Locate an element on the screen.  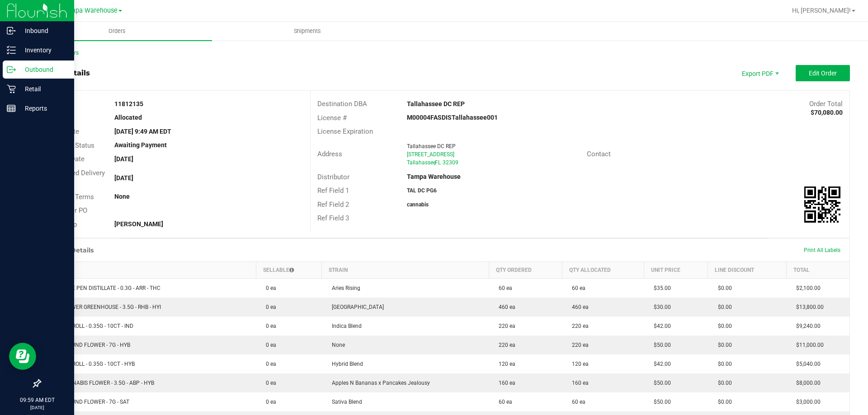
th: Sellable is located at coordinates (289, 270).